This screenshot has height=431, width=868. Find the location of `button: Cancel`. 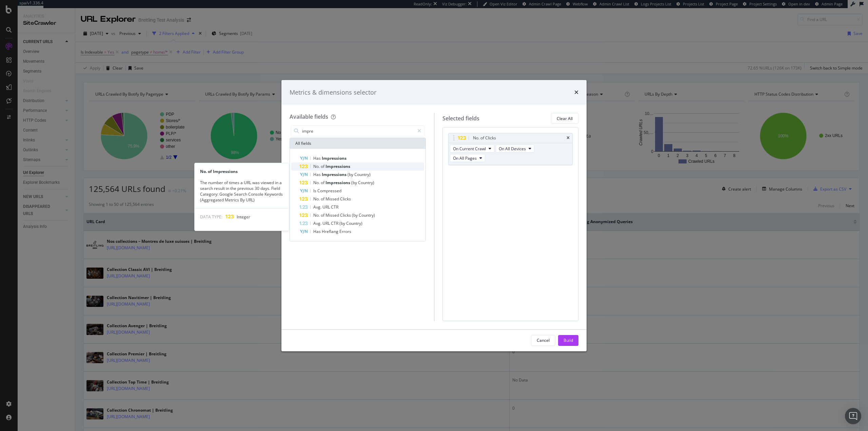

button: Cancel is located at coordinates (543, 340).